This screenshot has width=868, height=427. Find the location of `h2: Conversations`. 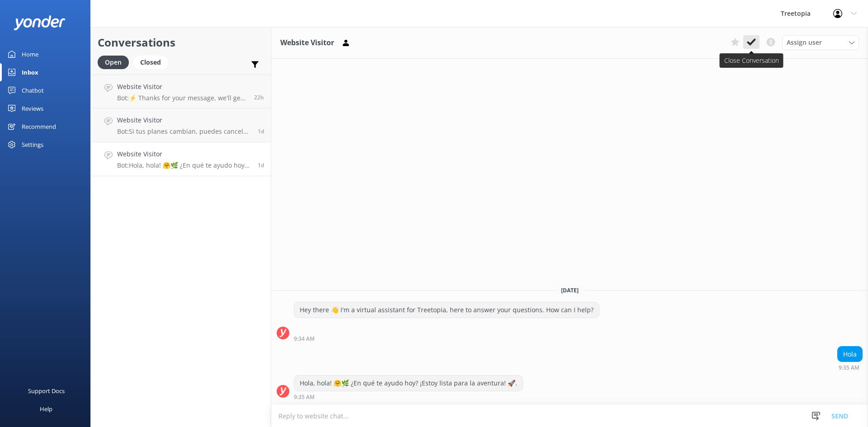

h2: Conversations is located at coordinates (181, 42).